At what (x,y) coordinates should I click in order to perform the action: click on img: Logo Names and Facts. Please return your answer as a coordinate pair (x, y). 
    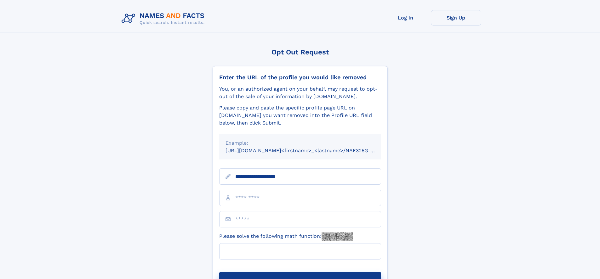
    Looking at the image, I should click on (164, 19).